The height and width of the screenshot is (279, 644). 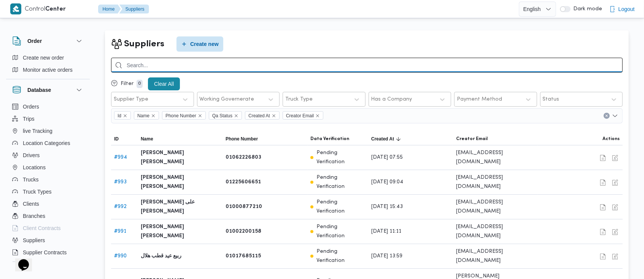 I want to click on button: Remove Creator Email from selection in this group, so click(x=318, y=116).